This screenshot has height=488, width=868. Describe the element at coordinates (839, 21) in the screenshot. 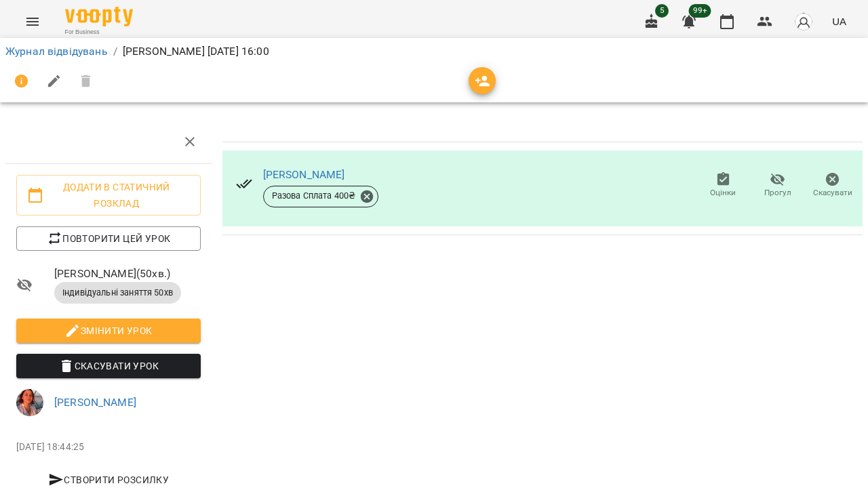

I see `span: UA` at that location.